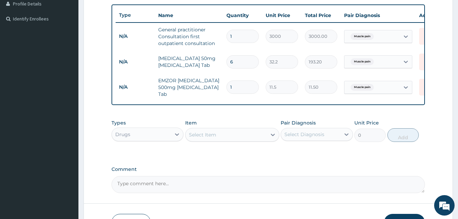 This screenshot has width=458, height=219. Describe the element at coordinates (119, 123) in the screenshot. I see `label: Types` at that location.